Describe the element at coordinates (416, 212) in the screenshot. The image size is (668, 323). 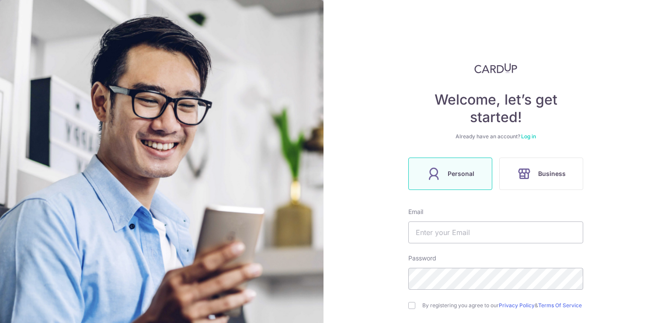
I see `label: Email` at that location.